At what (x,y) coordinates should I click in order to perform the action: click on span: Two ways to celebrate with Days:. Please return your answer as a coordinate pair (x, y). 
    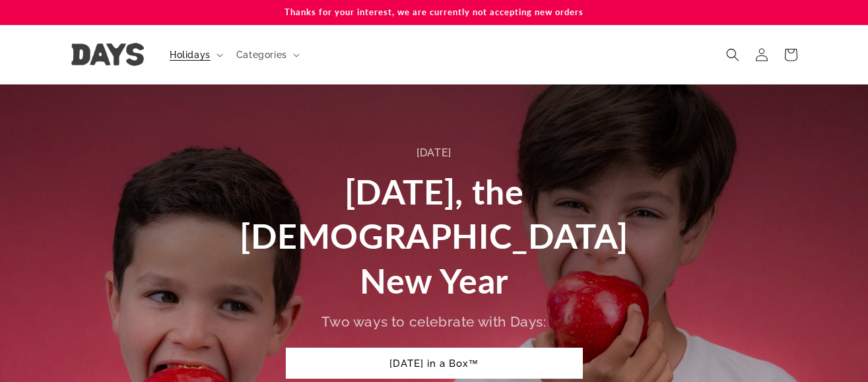
    Looking at the image, I should click on (434, 321).